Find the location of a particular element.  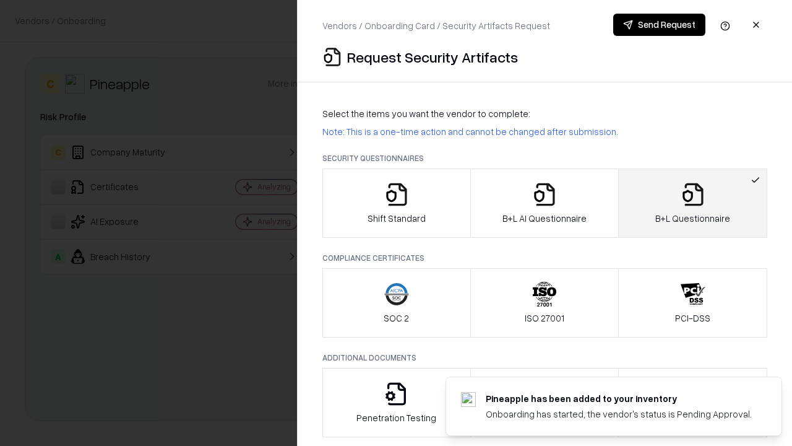

button: SOC 2 is located at coordinates (397, 303).